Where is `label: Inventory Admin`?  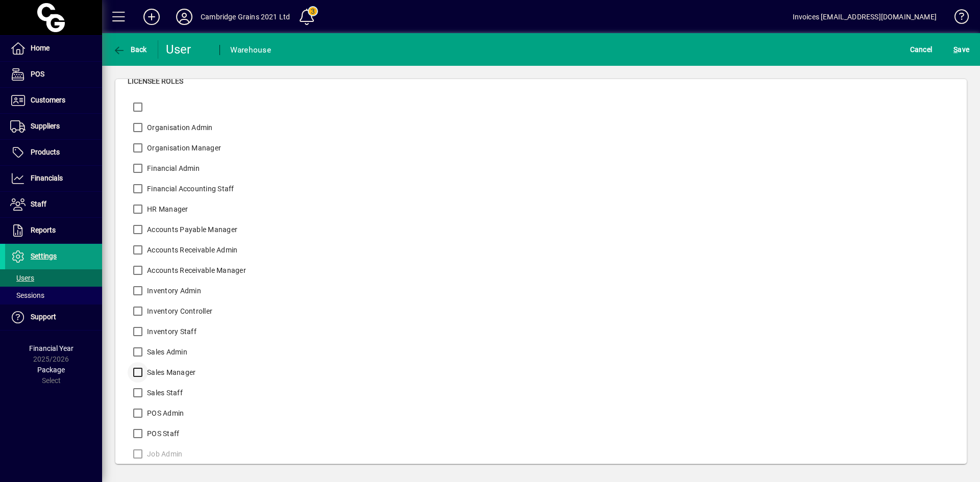
label: Inventory Admin is located at coordinates (173, 291).